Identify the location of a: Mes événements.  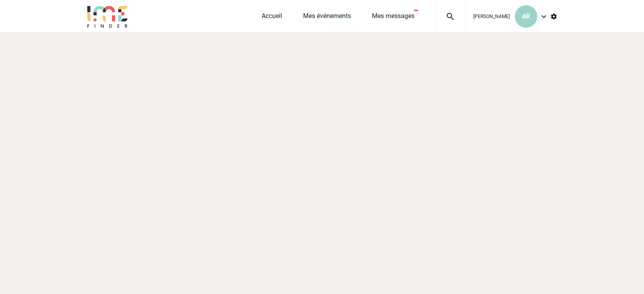
(327, 18).